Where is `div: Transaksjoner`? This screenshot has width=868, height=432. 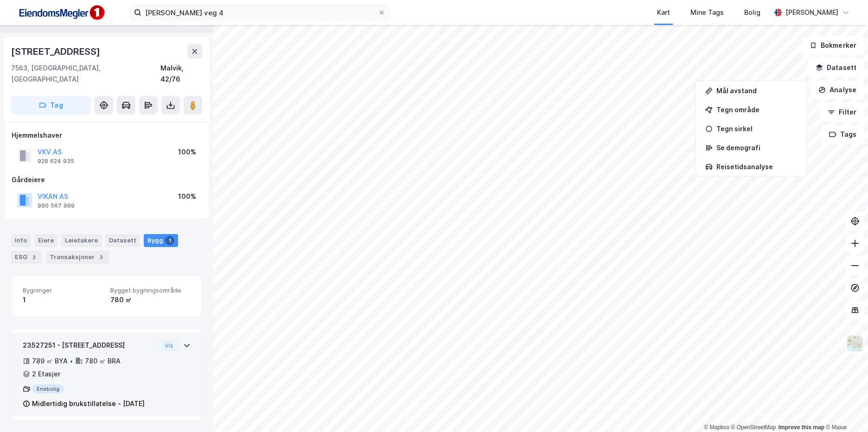 div: Transaksjoner is located at coordinates (77, 257).